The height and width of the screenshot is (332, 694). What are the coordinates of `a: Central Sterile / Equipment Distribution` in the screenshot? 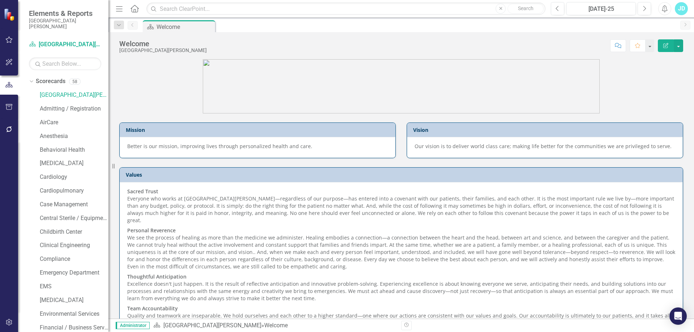 It's located at (74, 218).